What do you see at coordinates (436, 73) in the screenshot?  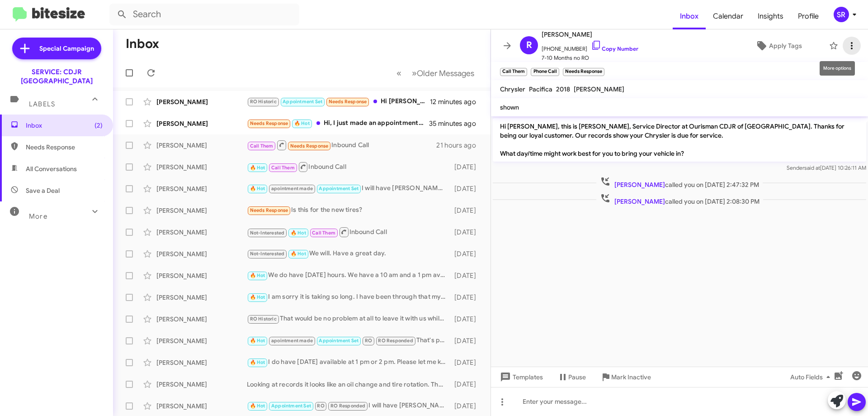 I see `nav: Page navigation example` at bounding box center [436, 73].